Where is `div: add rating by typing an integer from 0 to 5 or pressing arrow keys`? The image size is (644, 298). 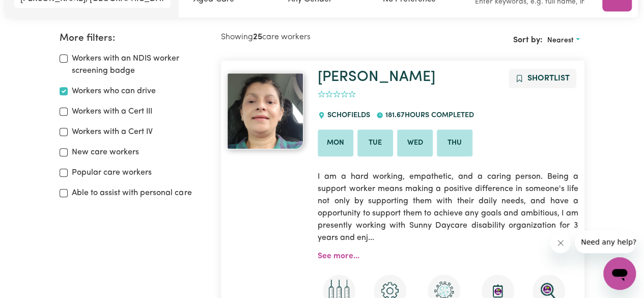
div: add rating by typing an integer from 0 to 5 or pressing arrow keys is located at coordinates (337, 94).